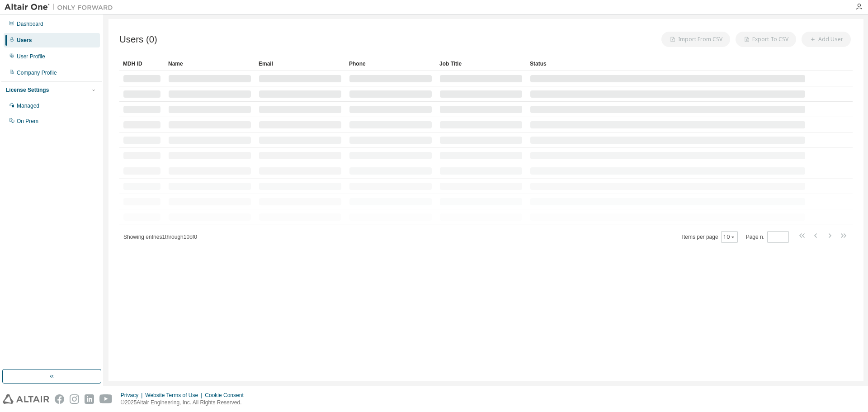 Image resolution: width=868 pixels, height=412 pixels. I want to click on span: Users (0), so click(138, 40).